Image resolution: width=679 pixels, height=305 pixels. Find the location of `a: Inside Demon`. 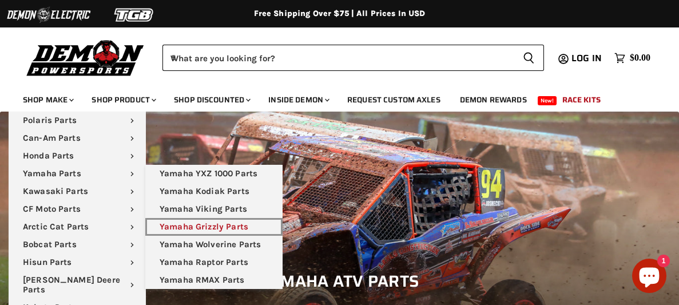

a: Inside Demon is located at coordinates (298, 100).